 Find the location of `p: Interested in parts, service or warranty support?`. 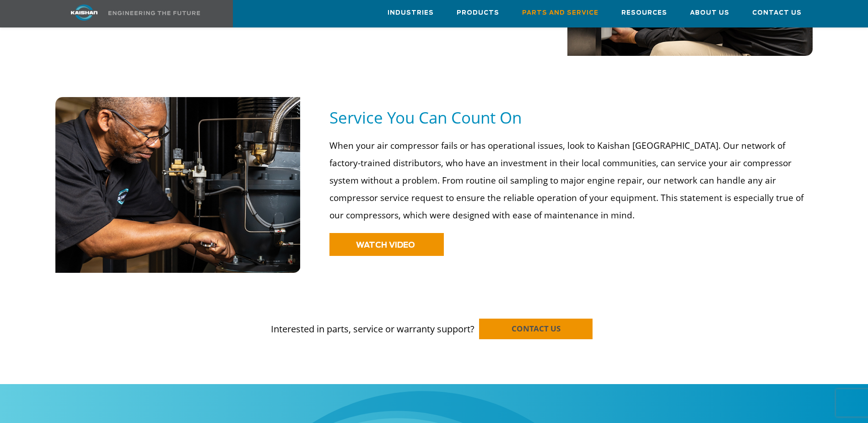

p: Interested in parts, service or warranty support? is located at coordinates (434, 321).